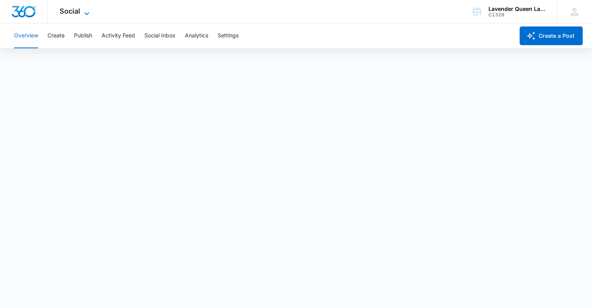  What do you see at coordinates (83, 36) in the screenshot?
I see `button: Publish` at bounding box center [83, 36].